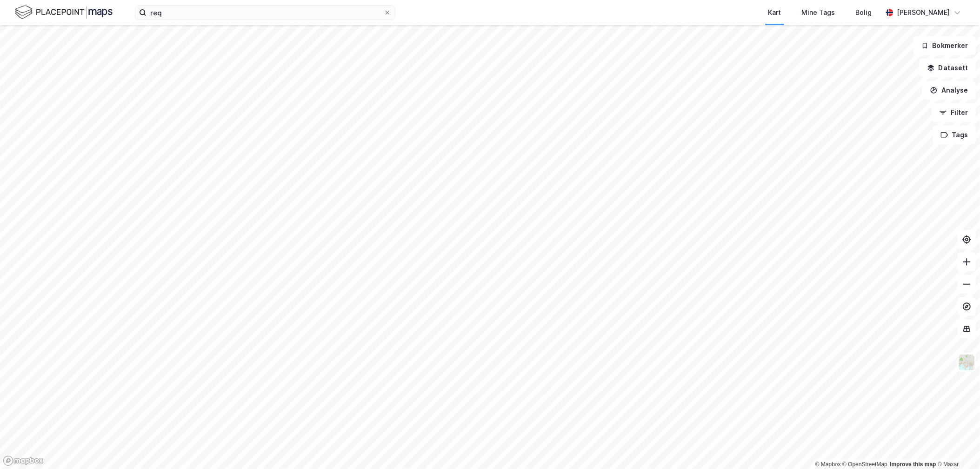 The height and width of the screenshot is (469, 980). I want to click on button: Analyse, so click(949, 90).